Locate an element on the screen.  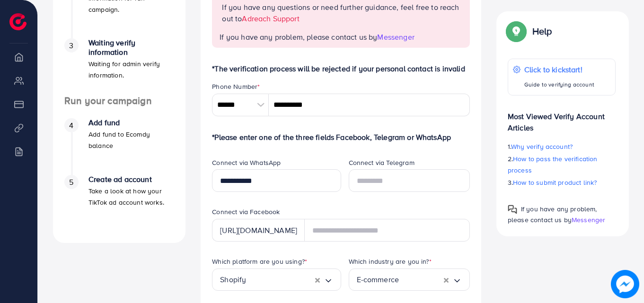
img: image is located at coordinates (625, 284).